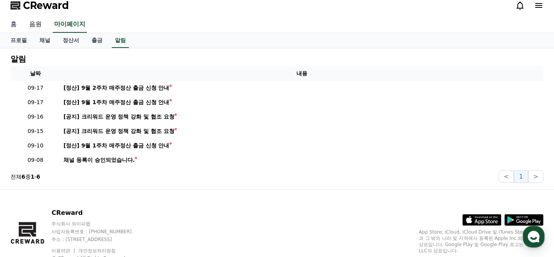 The image size is (554, 257). I want to click on div: 채널 등록이 승인되었습니다., so click(99, 160).